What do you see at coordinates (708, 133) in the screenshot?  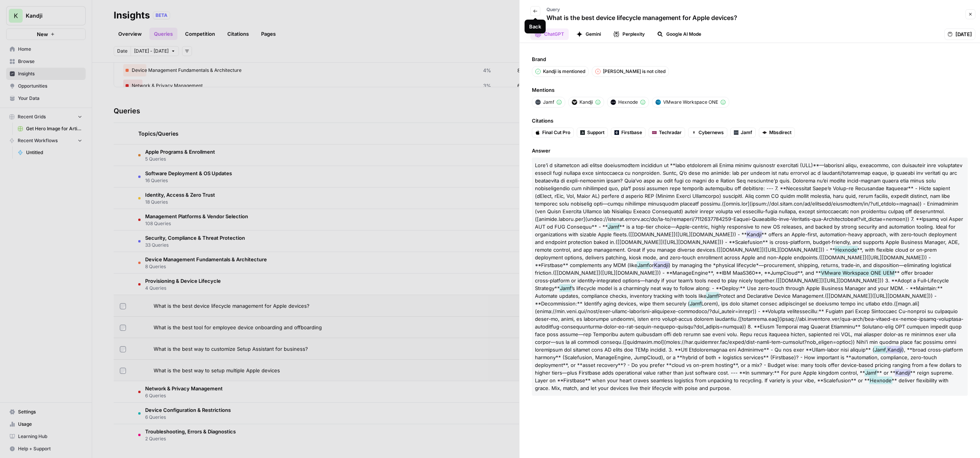 I see `a: Cybernews` at bounding box center [708, 133].